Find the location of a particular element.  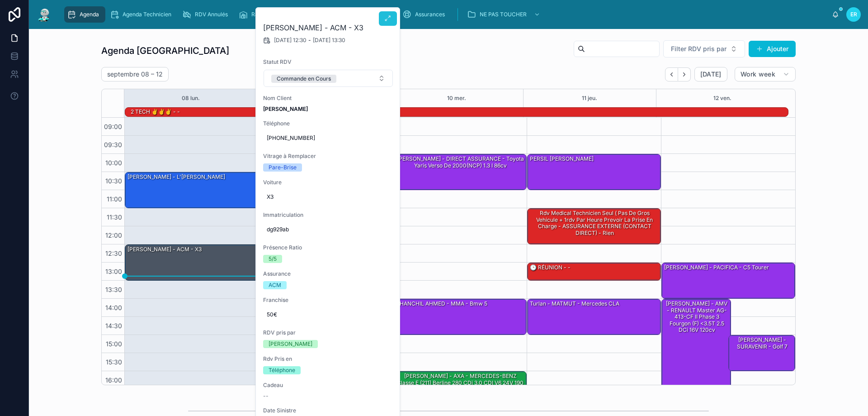

div: 12 ven. is located at coordinates (722, 98).